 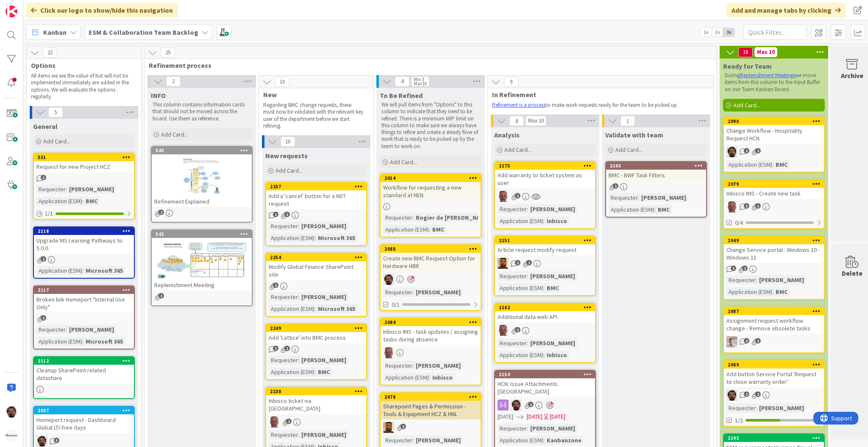 I want to click on div: 551, so click(x=86, y=158).